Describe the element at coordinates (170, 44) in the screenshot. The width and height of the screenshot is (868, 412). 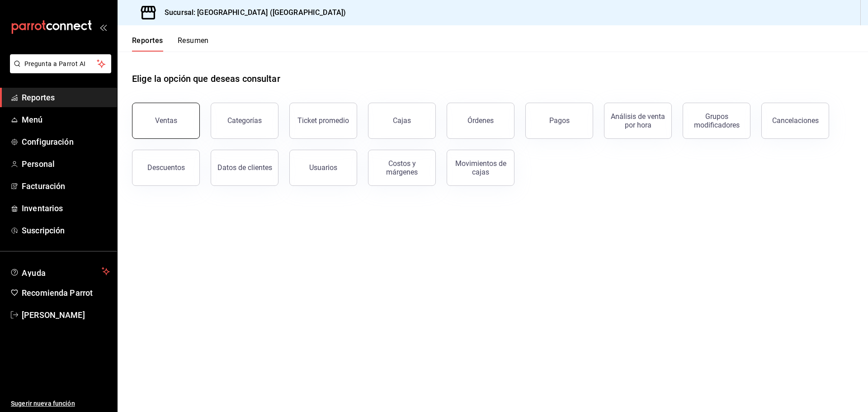
I see `div: navigation tabs` at that location.